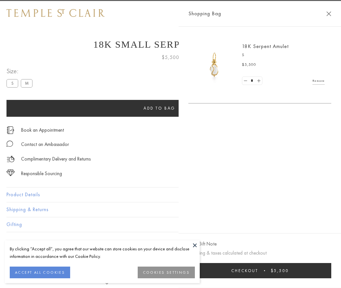  What do you see at coordinates (170, 195) in the screenshot?
I see `button: Product Details` at bounding box center [170, 195].